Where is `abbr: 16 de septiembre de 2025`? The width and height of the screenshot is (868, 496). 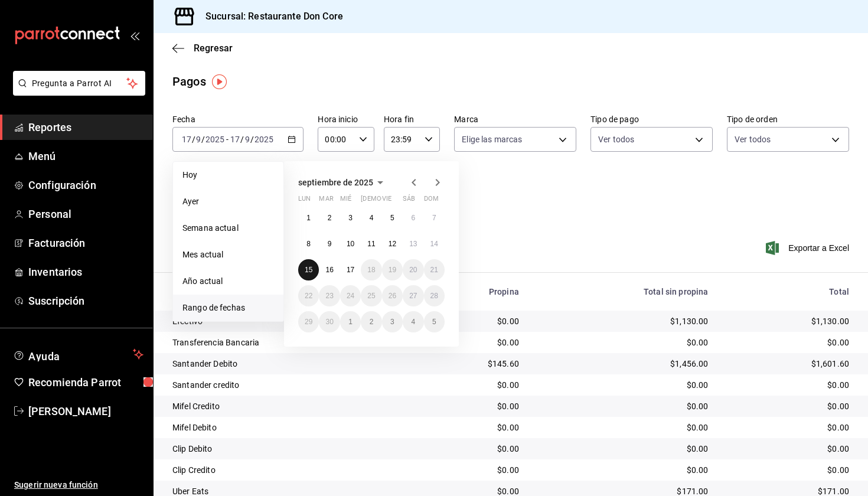 abbr: 16 de septiembre de 2025 is located at coordinates (329, 270).